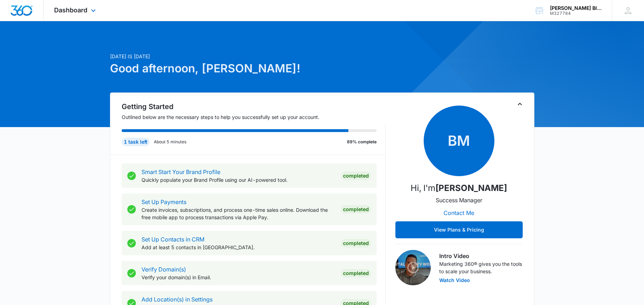 The height and width of the screenshot is (305, 644). What do you see at coordinates (173, 240) in the screenshot?
I see `a: Set Up Contacts in CRM` at bounding box center [173, 240].